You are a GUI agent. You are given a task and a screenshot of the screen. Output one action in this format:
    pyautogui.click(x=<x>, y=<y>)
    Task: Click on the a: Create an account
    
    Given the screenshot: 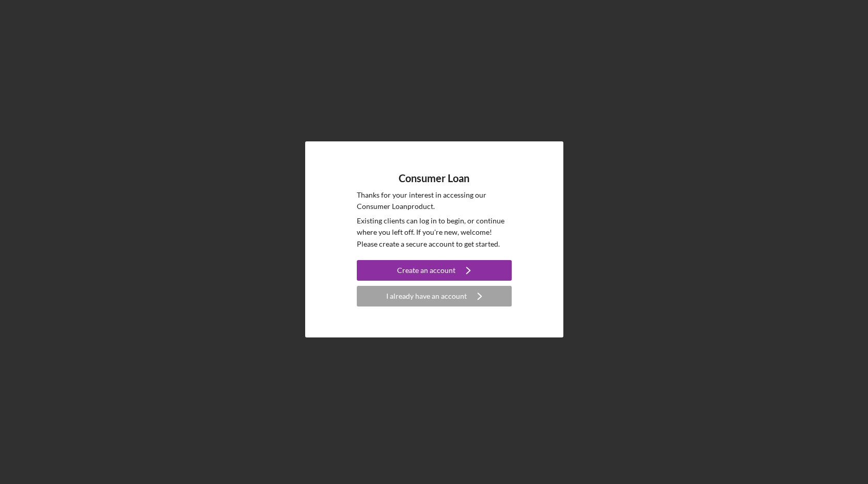 What is the action you would take?
    pyautogui.click(x=434, y=272)
    